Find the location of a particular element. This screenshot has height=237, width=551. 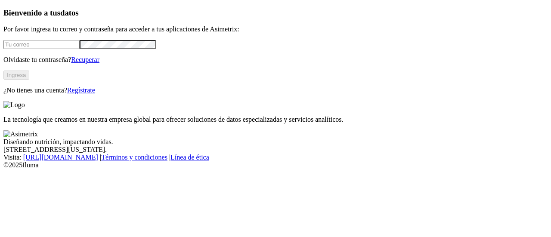

div: Visita : | | is located at coordinates (275, 157).